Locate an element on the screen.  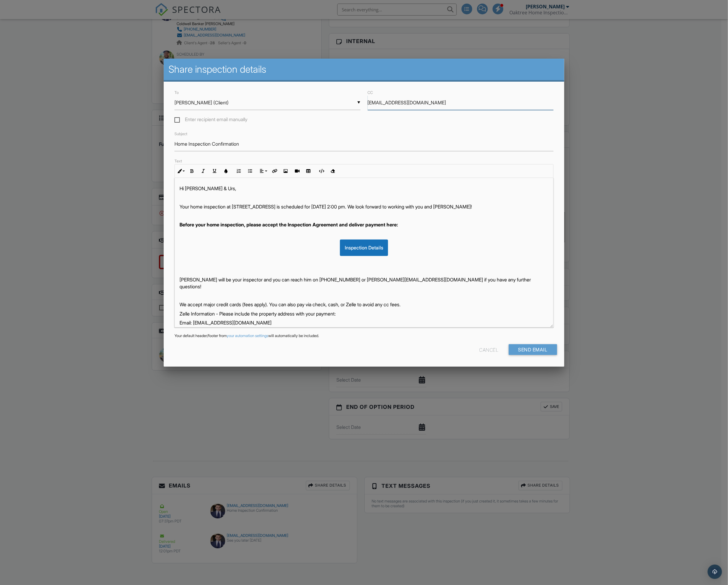
h2: Share inspection details is located at coordinates (364, 69).